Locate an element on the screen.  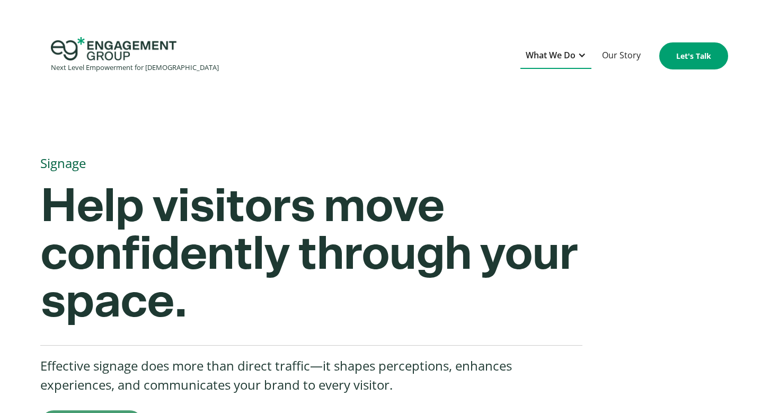
p: Effective signage does more than direct traffic—it shapes perceptions, enhances experiences, and ... is located at coordinates (311, 375).